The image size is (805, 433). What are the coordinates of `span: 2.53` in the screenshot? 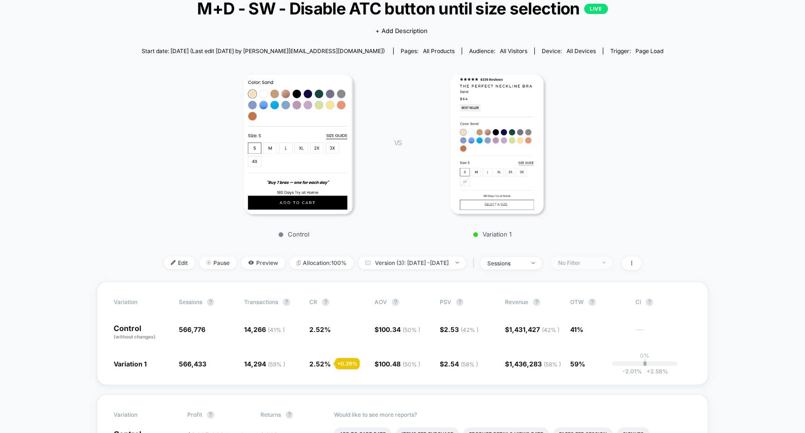 It's located at (461, 329).